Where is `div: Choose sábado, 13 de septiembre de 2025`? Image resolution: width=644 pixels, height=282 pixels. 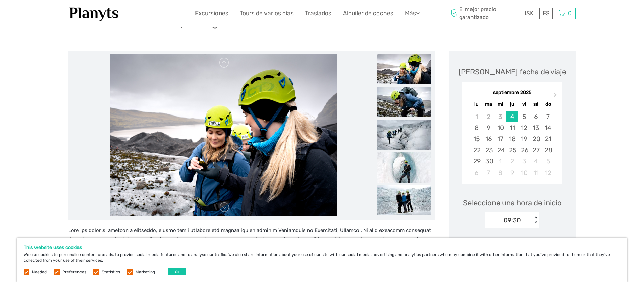 div: Choose sábado, 13 de septiembre de 2025 is located at coordinates (536, 128).